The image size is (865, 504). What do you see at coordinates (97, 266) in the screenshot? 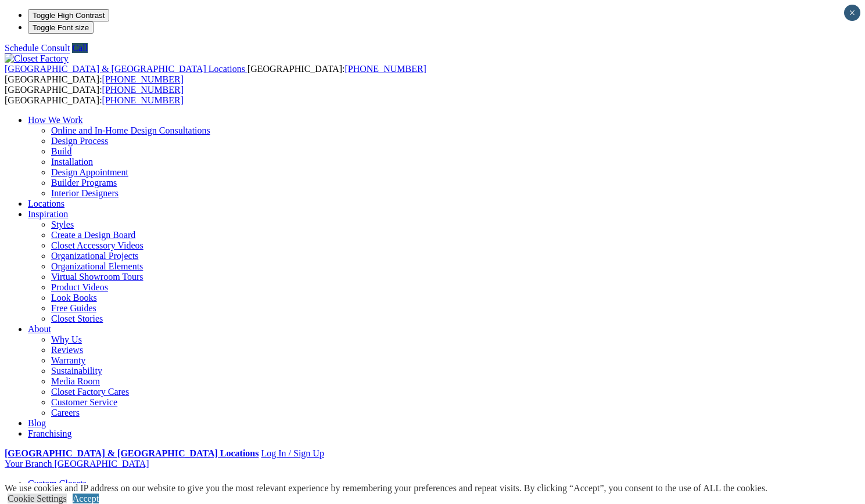
I see `a: Organizational Elements` at bounding box center [97, 266].